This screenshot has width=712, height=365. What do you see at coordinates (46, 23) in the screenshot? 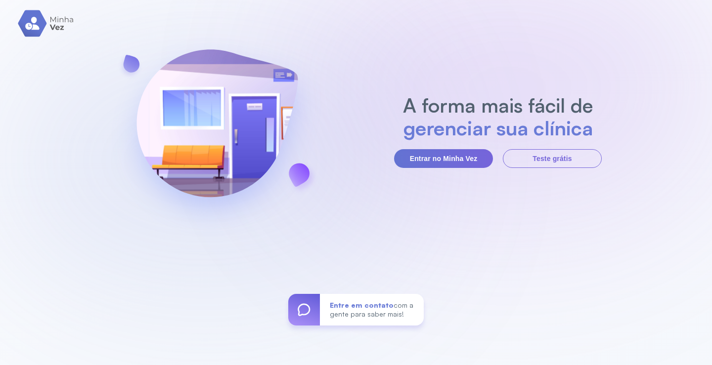
I see `img: logo.svg` at bounding box center [46, 23].